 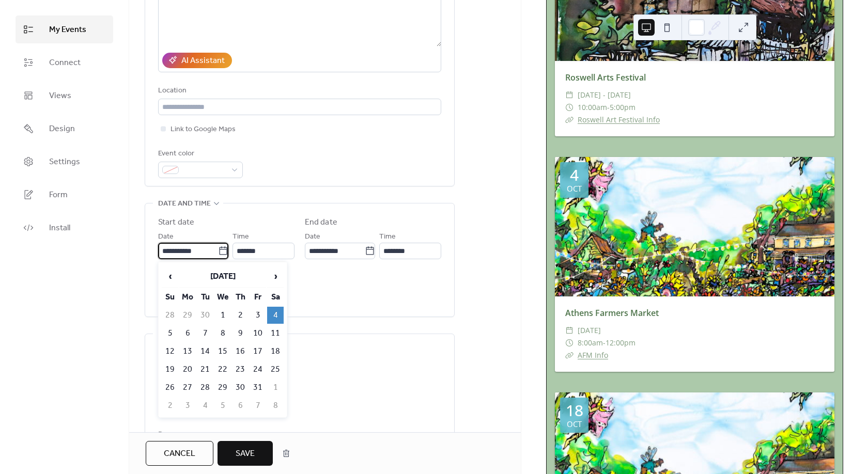 What do you see at coordinates (64, 95) in the screenshot?
I see `a: Views` at bounding box center [64, 95].